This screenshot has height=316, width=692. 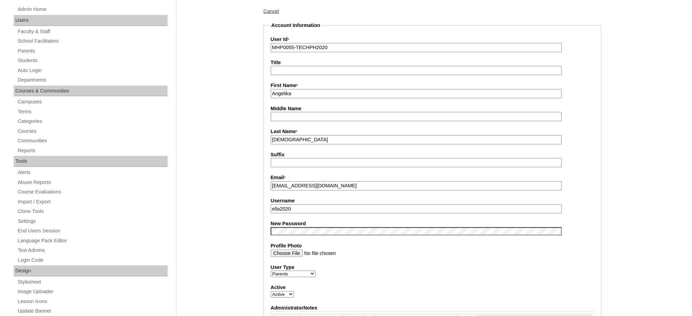 I want to click on label: Active, so click(x=433, y=288).